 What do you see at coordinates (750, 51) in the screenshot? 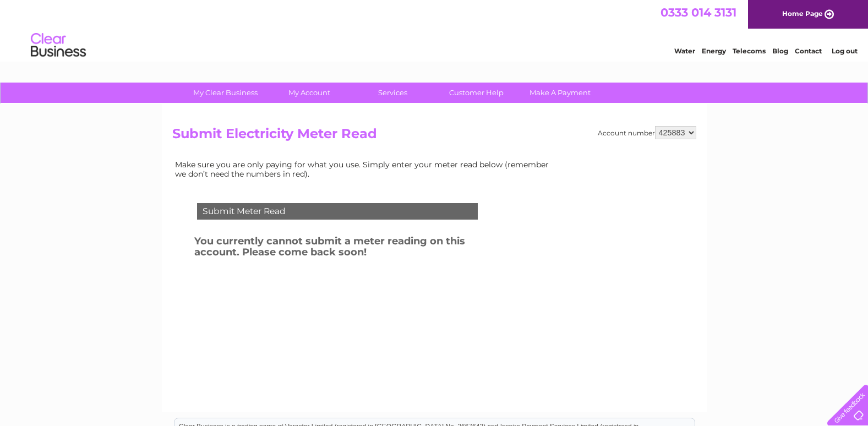
I see `a: Telecoms` at bounding box center [750, 51].